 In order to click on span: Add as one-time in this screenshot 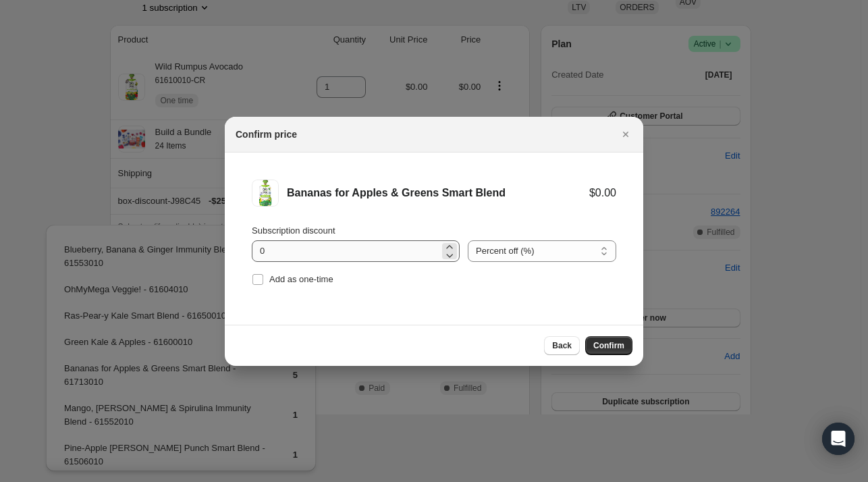, I will do `click(301, 279)`.